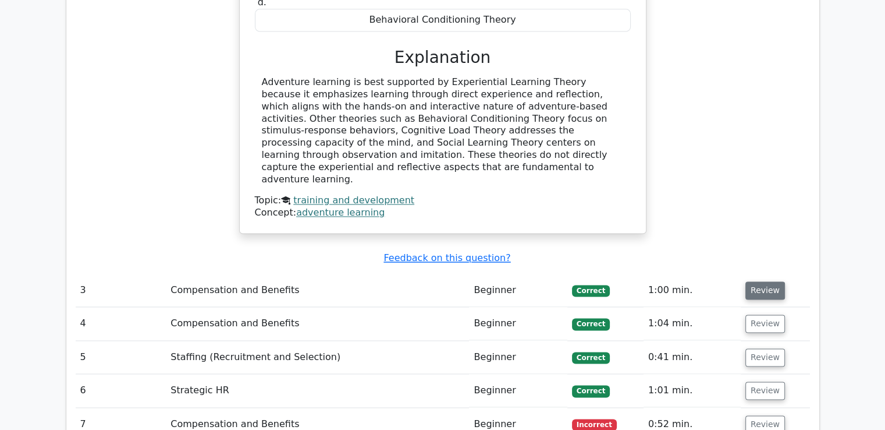 The width and height of the screenshot is (885, 430). Describe the element at coordinates (121, 357) in the screenshot. I see `td: 5` at that location.